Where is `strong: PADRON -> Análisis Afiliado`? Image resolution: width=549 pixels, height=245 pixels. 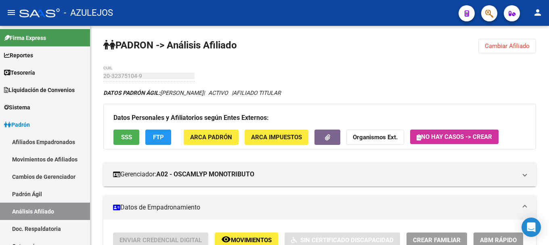 strong: PADRON -> Análisis Afiliado is located at coordinates (170, 45).